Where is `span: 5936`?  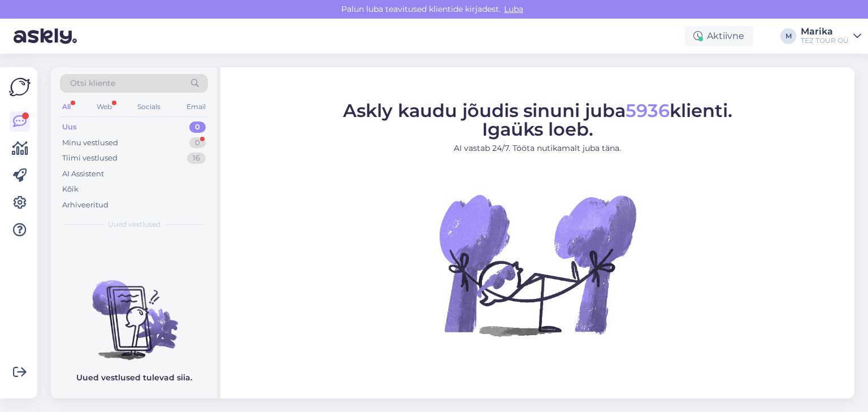 span: 5936 is located at coordinates (648, 110).